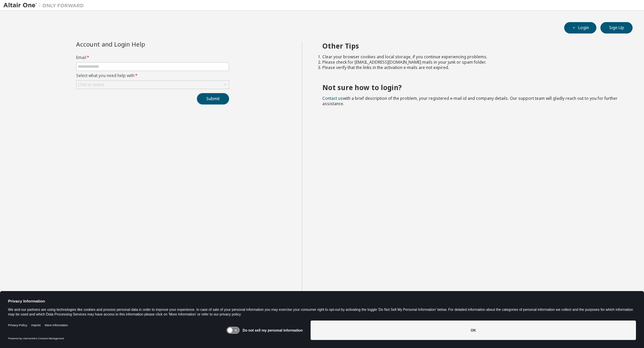 This screenshot has height=348, width=644. What do you see at coordinates (213, 99) in the screenshot?
I see `button: Submit` at bounding box center [213, 99].